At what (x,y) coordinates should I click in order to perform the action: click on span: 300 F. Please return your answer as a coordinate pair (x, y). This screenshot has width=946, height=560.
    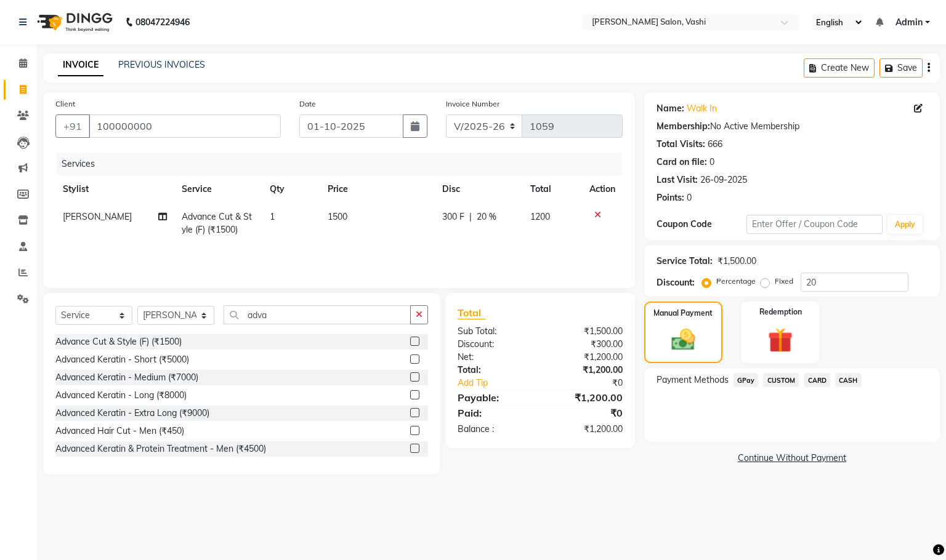
    Looking at the image, I should click on (453, 216).